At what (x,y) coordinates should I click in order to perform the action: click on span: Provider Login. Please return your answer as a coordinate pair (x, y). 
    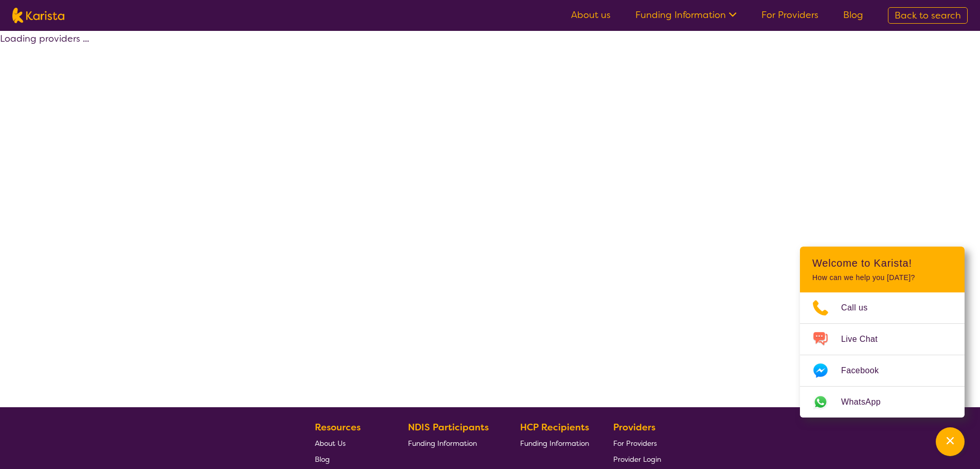
    Looking at the image, I should click on (637, 459).